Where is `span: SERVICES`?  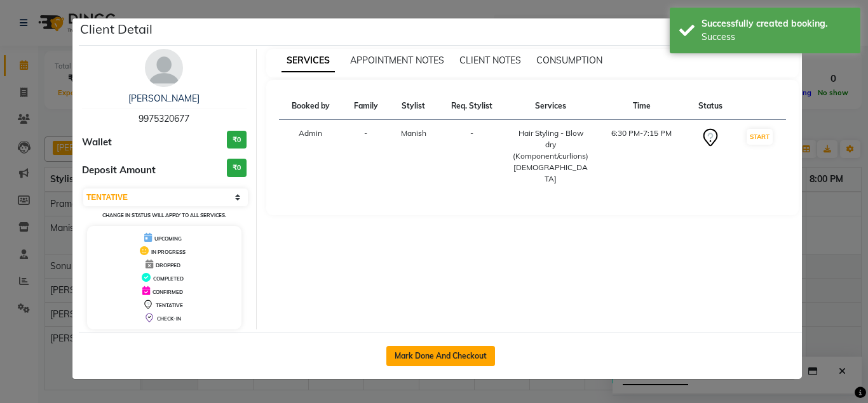
span: SERVICES is located at coordinates (308, 61).